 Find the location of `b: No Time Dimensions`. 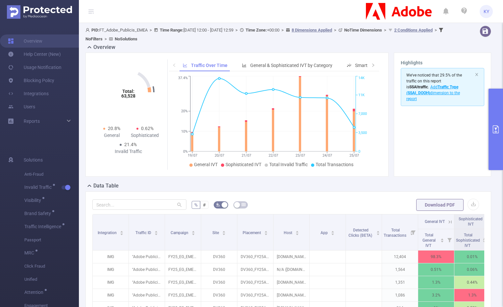

b: No Time Dimensions is located at coordinates (363, 30).